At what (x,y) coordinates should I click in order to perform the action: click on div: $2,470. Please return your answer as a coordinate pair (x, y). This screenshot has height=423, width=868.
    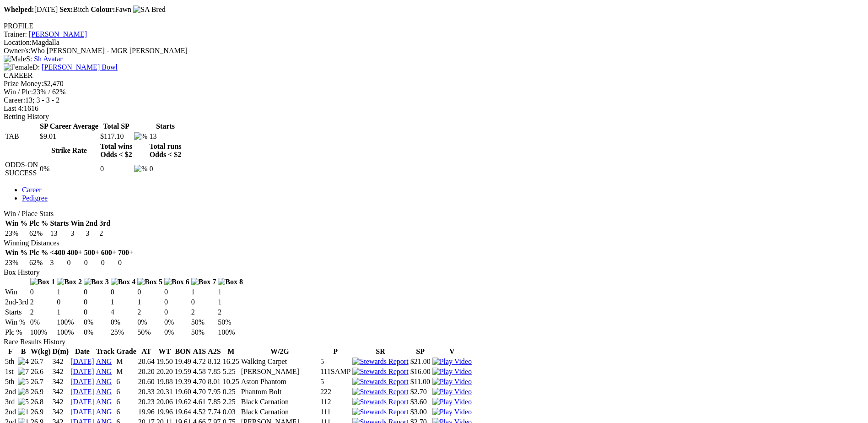
    Looking at the image, I should click on (434, 84).